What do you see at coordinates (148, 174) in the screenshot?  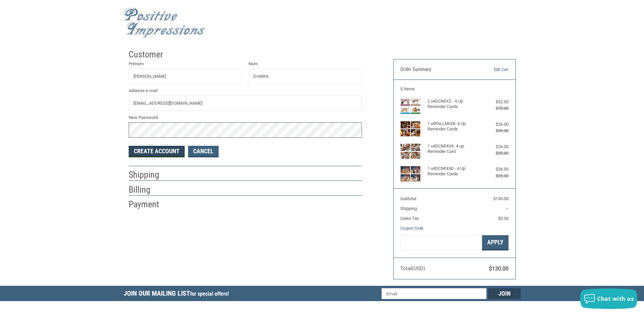 I see `h2: Shipping` at bounding box center [148, 174].